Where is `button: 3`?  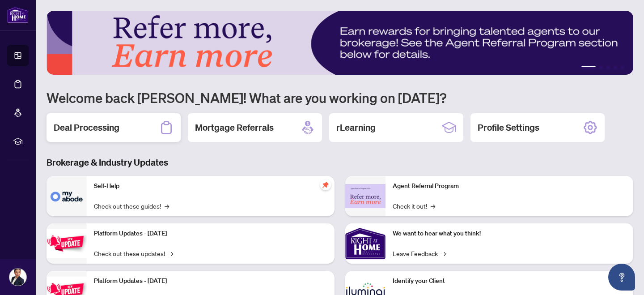 button: 3 is located at coordinates (608, 68).